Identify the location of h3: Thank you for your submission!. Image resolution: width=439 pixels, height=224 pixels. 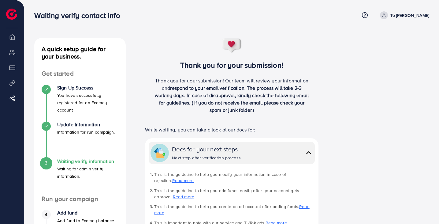
(232, 65).